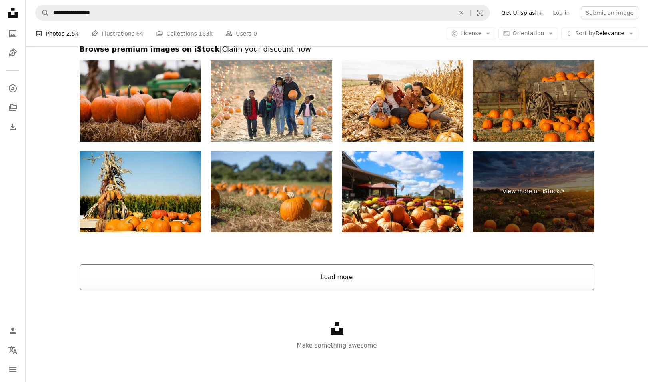 The image size is (648, 382). I want to click on a: Explore, so click(13, 88).